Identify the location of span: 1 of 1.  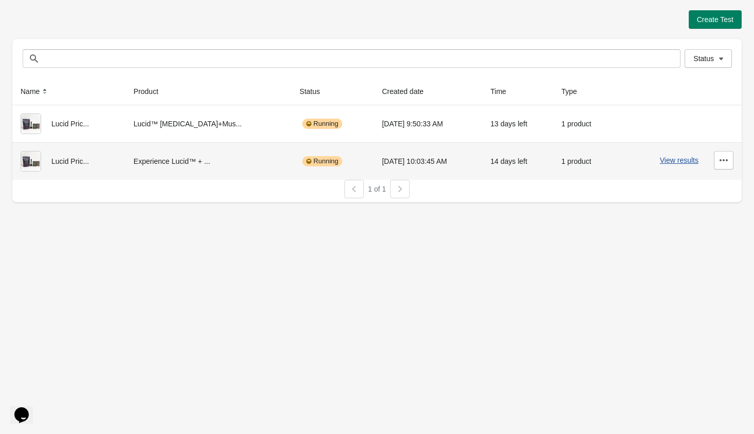
(377, 189).